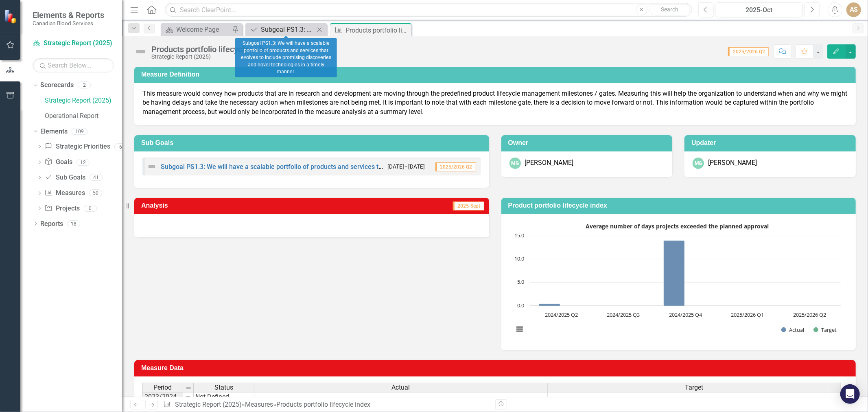  What do you see at coordinates (68, 23) in the screenshot?
I see `small: Canadian Blood Services` at bounding box center [68, 23].